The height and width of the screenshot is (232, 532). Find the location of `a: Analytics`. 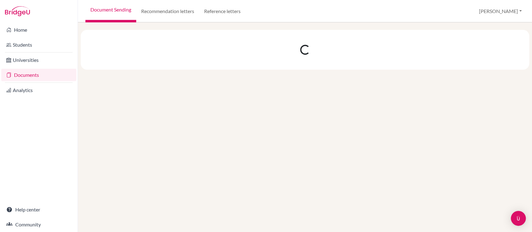

a: Analytics is located at coordinates (39, 90).